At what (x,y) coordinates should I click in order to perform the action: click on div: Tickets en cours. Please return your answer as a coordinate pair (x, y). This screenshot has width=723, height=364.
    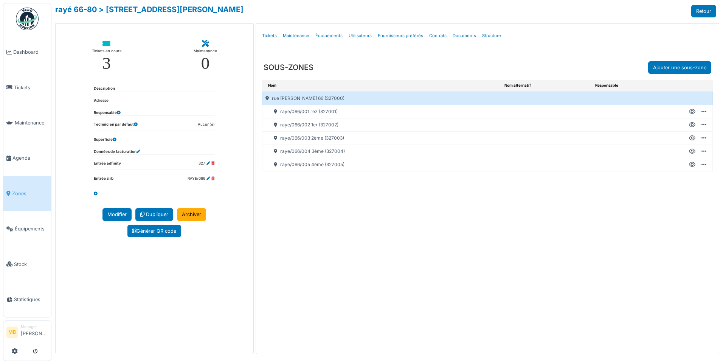
    Looking at the image, I should click on (107, 51).